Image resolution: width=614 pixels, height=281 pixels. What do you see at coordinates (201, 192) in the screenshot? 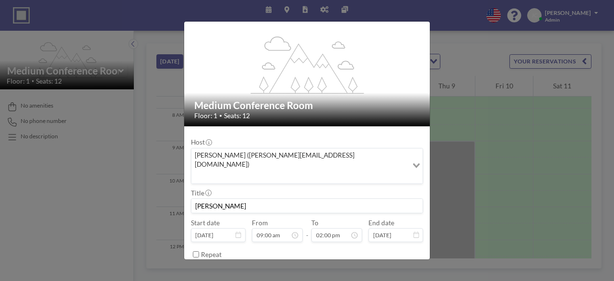
I see `label: Title` at bounding box center [201, 192].